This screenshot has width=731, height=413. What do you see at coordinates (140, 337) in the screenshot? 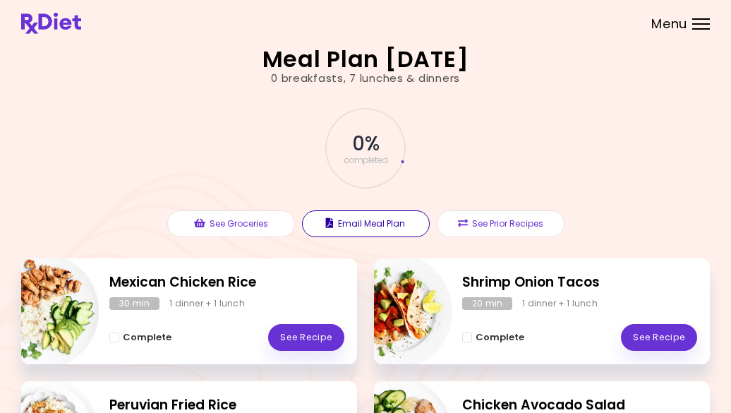
I see `button: Complete - Mexican Chicken Rice` at bounding box center [140, 337].